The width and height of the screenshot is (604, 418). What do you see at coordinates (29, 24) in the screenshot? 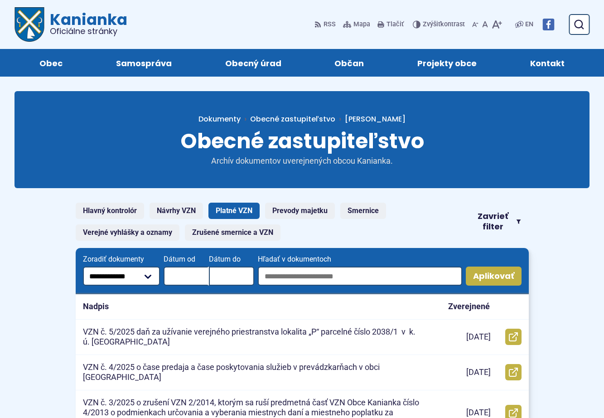
I see `img: Prejsť na domovskú stránku` at bounding box center [29, 24].